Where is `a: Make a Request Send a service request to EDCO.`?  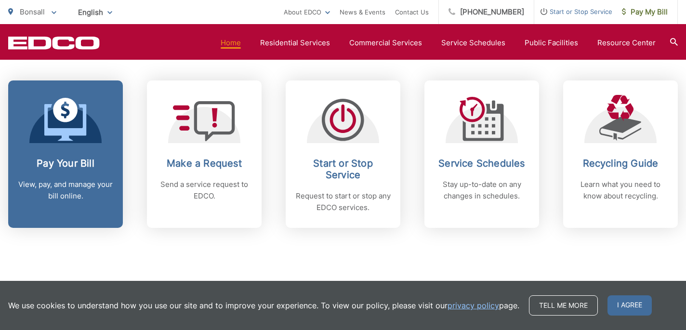
a: Make a Request Send a service request to EDCO. is located at coordinates (204, 154).